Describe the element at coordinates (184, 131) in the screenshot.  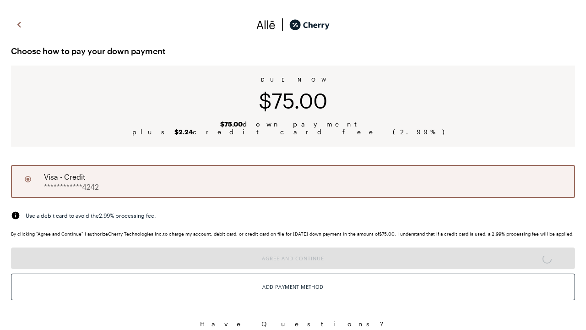
I see `b: $2.24` at that location.